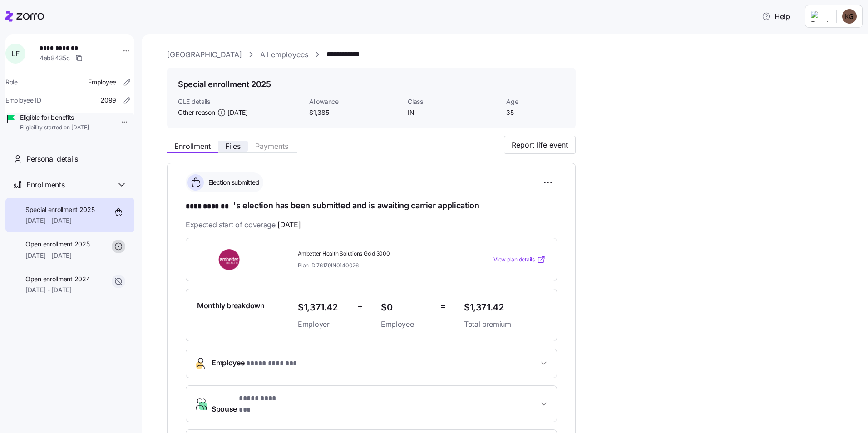 The height and width of the screenshot is (433, 868). What do you see at coordinates (535, 113) in the screenshot?
I see `span: 35` at bounding box center [535, 113].